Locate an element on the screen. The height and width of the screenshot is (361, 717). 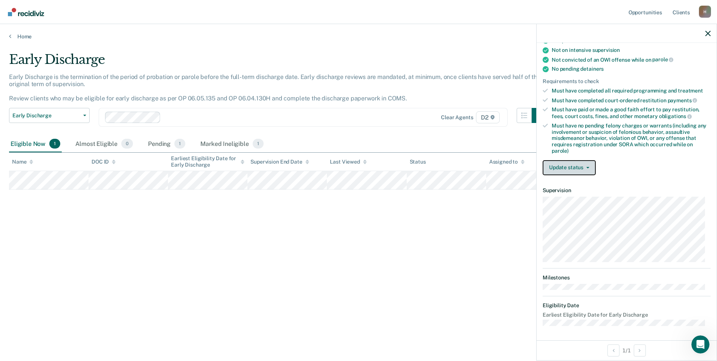
div: Supervision End Date is located at coordinates (279, 162).